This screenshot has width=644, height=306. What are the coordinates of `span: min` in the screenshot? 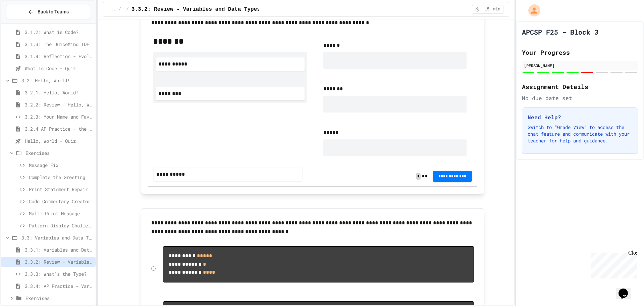 It's located at (497, 9).